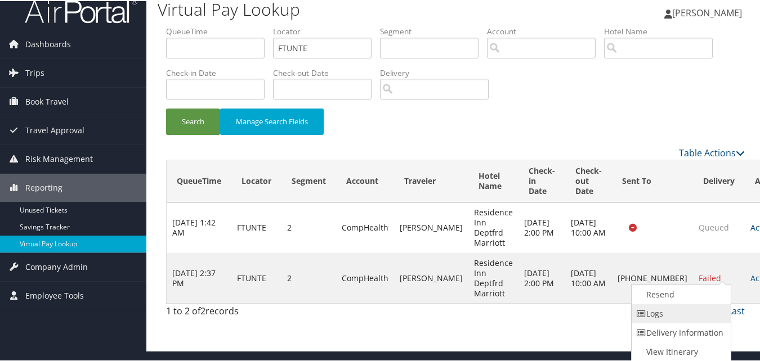 The image size is (760, 361). What do you see at coordinates (545, 30) in the screenshot?
I see `label: Account` at bounding box center [545, 30].